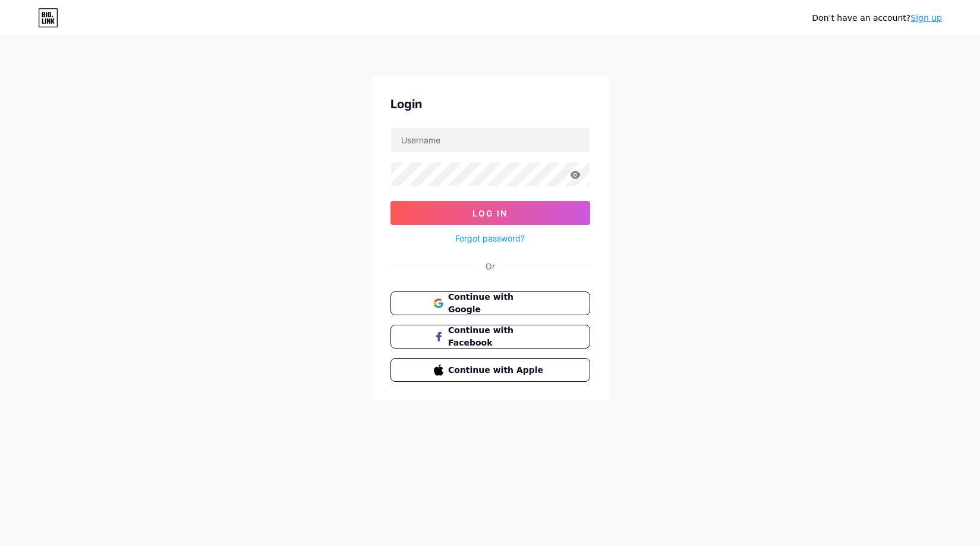 The width and height of the screenshot is (980, 546). I want to click on a: Forgot password?, so click(490, 238).